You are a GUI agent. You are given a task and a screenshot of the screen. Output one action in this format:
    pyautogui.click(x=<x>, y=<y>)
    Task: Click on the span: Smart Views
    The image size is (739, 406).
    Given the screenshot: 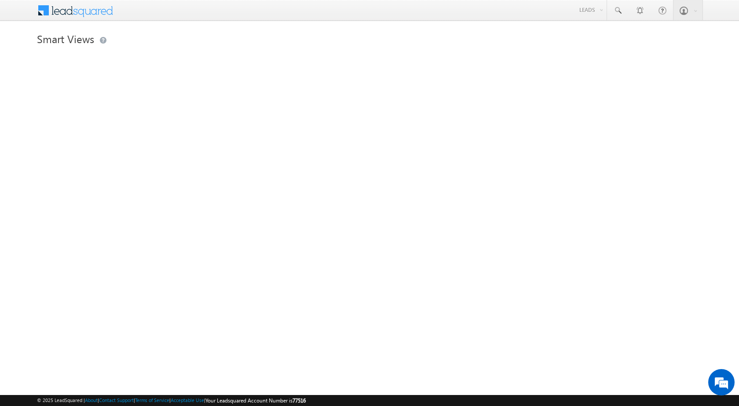 What is the action you would take?
    pyautogui.click(x=66, y=39)
    